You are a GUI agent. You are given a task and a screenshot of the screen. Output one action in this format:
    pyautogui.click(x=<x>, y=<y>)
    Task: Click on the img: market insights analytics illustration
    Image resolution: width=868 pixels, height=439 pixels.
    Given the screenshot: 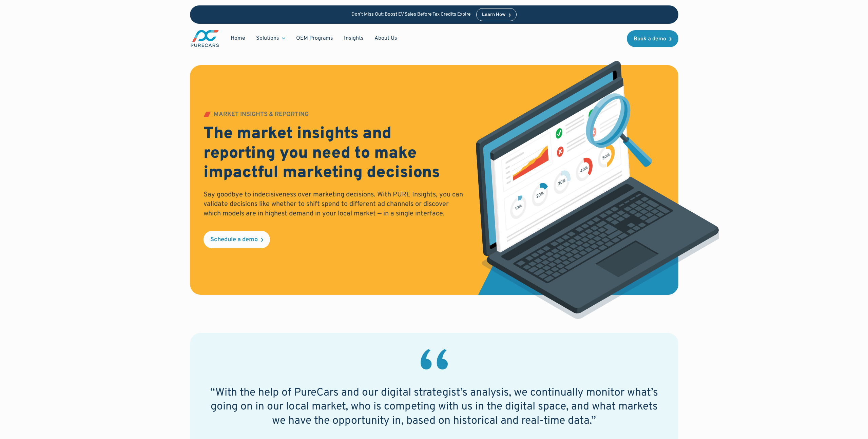 What is the action you would take?
    pyautogui.click(x=597, y=190)
    